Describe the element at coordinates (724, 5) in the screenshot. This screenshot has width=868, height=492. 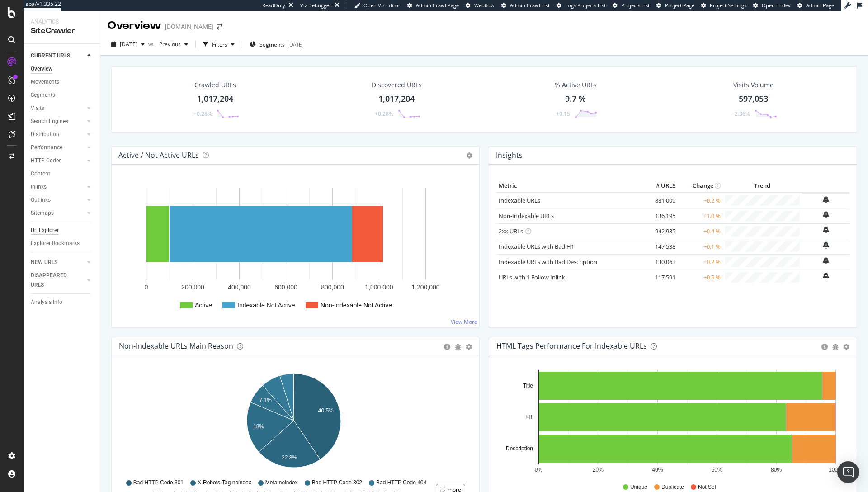
I see `a: Project Settings` at that location.